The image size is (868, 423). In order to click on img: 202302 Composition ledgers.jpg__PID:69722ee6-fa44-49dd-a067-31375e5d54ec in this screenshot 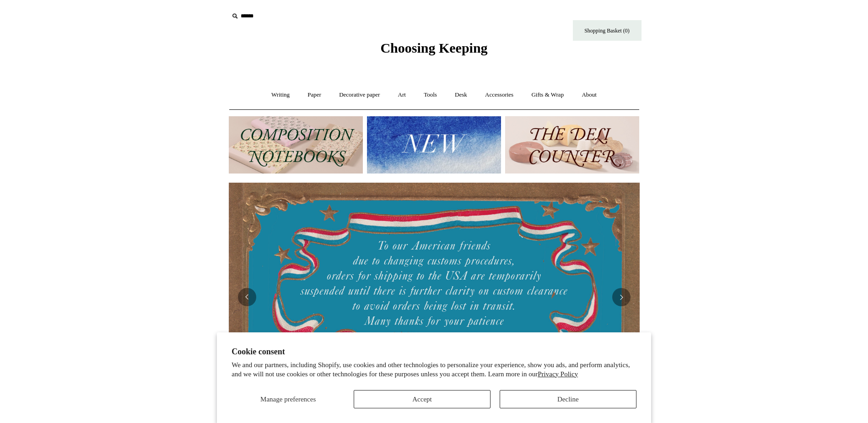, I will do `click(296, 145)`.